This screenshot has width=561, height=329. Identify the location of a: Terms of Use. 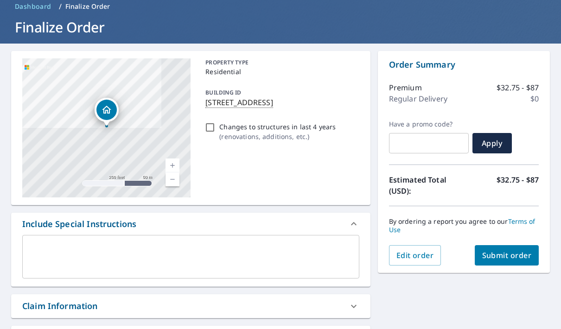
(462, 225).